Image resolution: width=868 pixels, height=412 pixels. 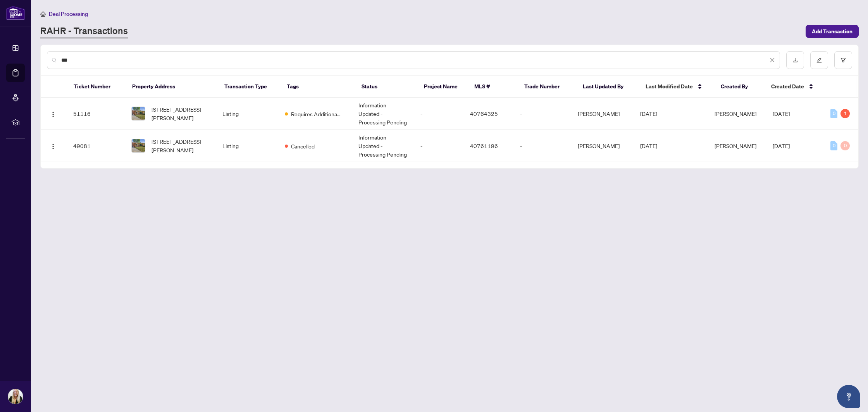 I want to click on th: Property Address, so click(x=172, y=86).